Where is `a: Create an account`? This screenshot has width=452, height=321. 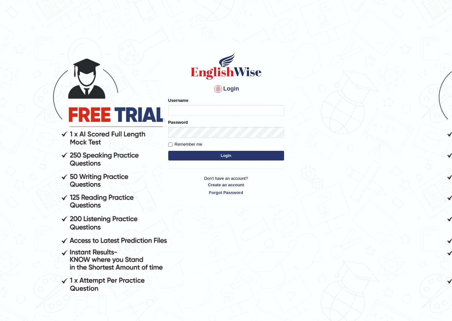
a: Create an account is located at coordinates (226, 184).